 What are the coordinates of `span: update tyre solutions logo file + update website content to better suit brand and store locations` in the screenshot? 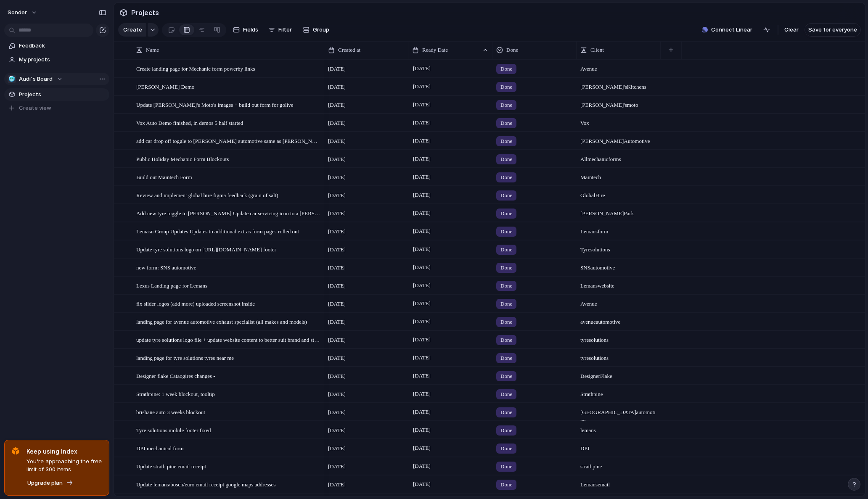 It's located at (229, 340).